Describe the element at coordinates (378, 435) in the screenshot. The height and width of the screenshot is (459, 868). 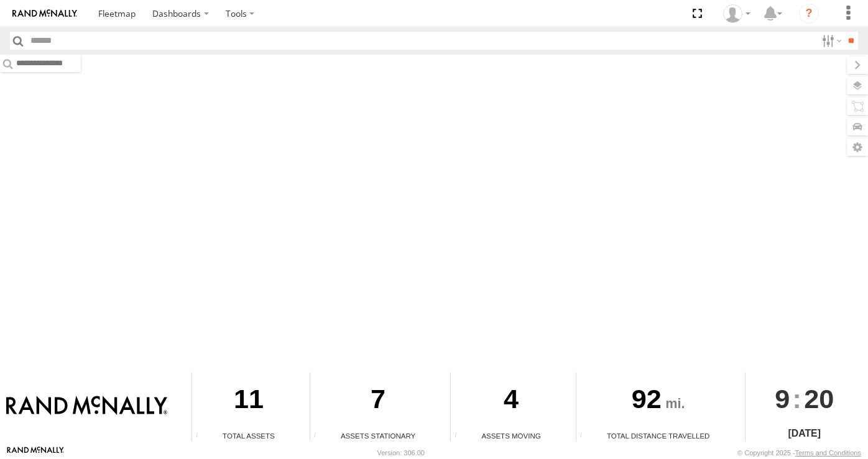
I see `div: Assets Stationary` at that location.